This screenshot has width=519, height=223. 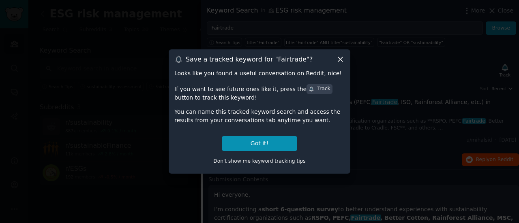 What do you see at coordinates (259, 73) in the screenshot?
I see `div: Looks like you found a useful conversation on Reddit, nice!` at bounding box center [259, 73].